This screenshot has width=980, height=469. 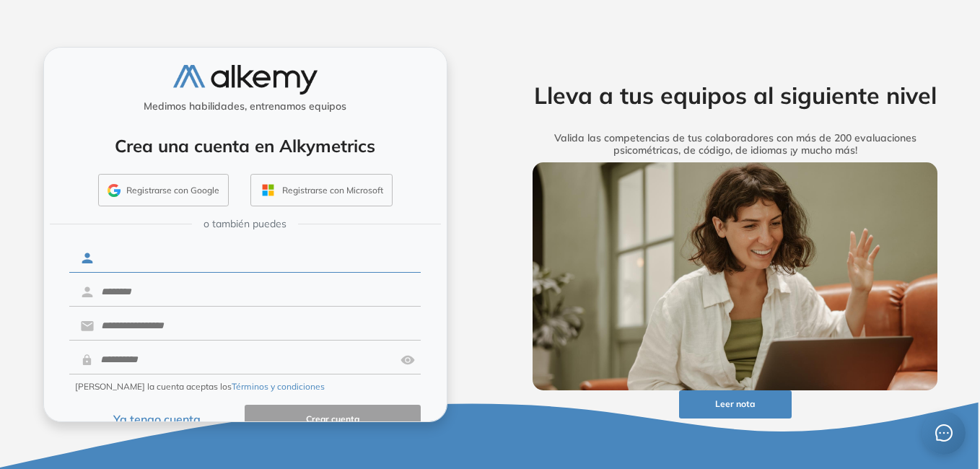 I want to click on button: Leer nota, so click(x=735, y=405).